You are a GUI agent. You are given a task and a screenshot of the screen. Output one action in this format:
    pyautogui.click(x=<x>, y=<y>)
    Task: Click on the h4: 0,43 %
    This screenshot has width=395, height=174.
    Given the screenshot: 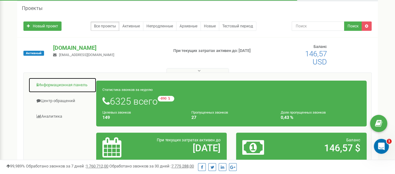 What is the action you would take?
    pyautogui.click(x=320, y=118)
    